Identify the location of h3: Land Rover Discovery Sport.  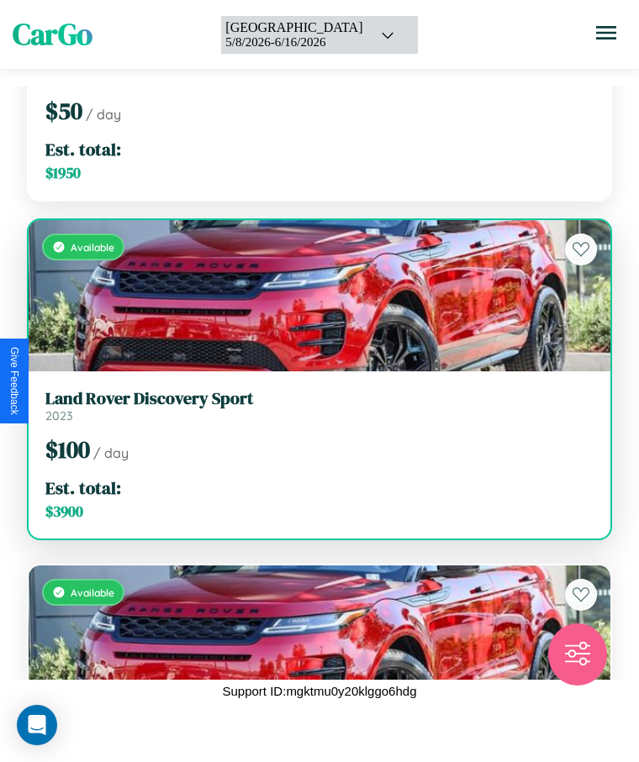
(319, 398).